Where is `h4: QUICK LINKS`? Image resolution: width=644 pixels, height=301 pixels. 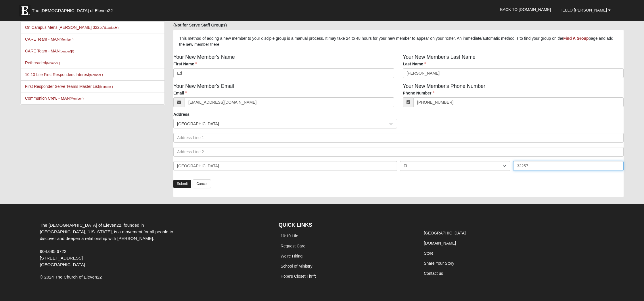
h4: QUICK LINKS is located at coordinates (346, 225).